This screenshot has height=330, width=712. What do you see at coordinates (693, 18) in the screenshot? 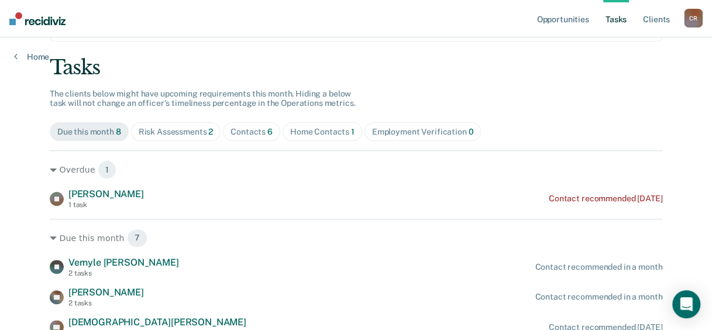
I see `button: CR` at bounding box center [693, 18].